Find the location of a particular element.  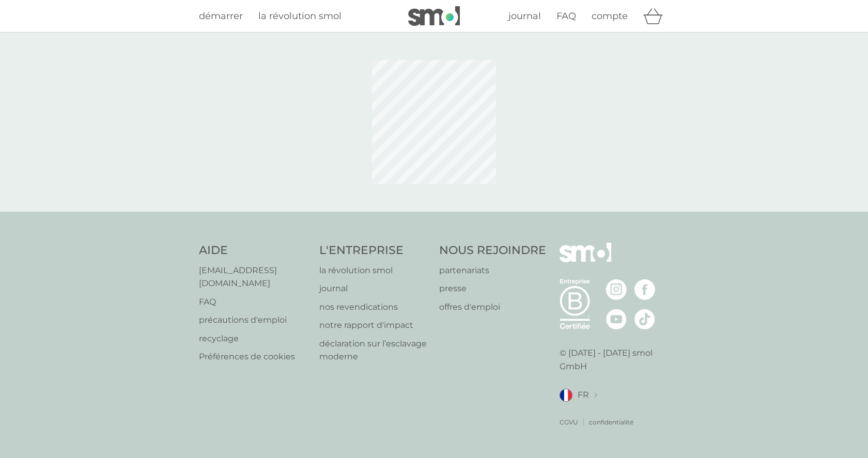

img: visitez la page Facebook de smol is located at coordinates (645, 290).